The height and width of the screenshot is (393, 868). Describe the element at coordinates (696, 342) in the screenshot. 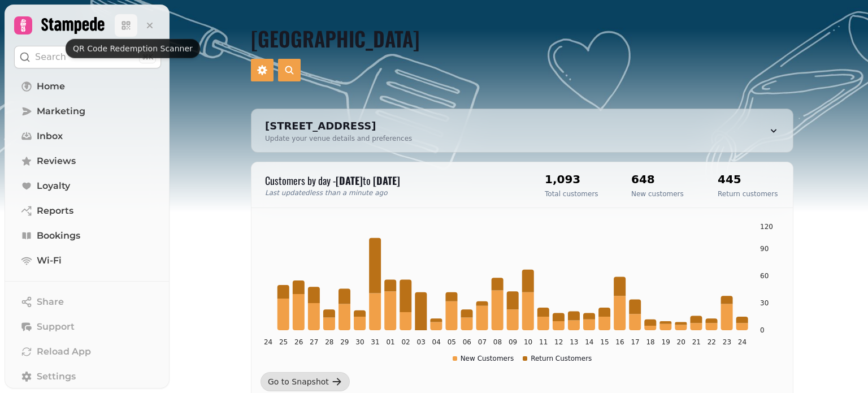

I see `tspan: 21` at that location.